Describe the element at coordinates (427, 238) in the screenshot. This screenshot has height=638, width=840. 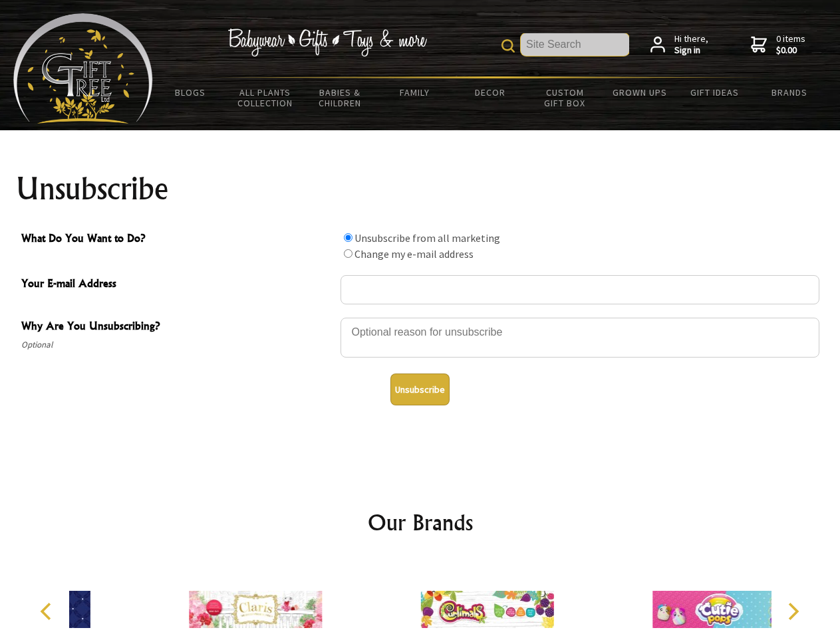
I see `label: Unsubscribe from all marketing` at that location.